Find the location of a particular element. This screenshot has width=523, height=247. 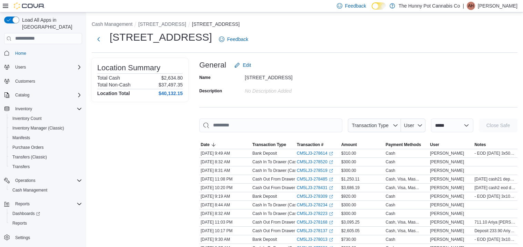

button: Catalog is located at coordinates (22, 95).